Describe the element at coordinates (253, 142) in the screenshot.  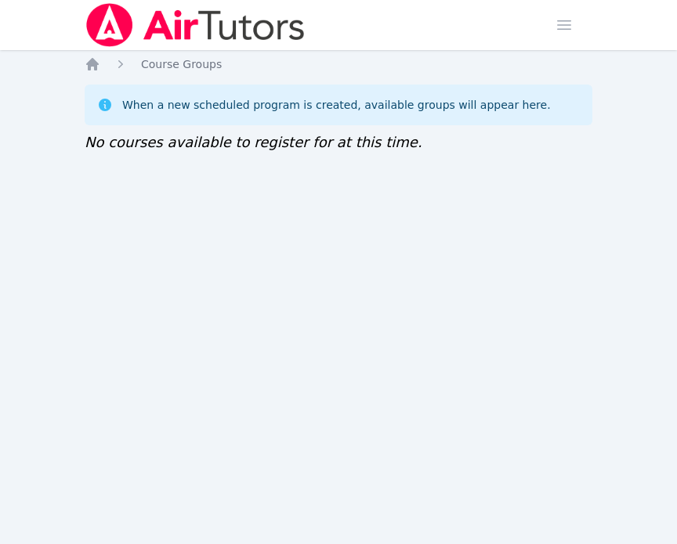
I see `span: No courses available to register for at this time.` at that location.